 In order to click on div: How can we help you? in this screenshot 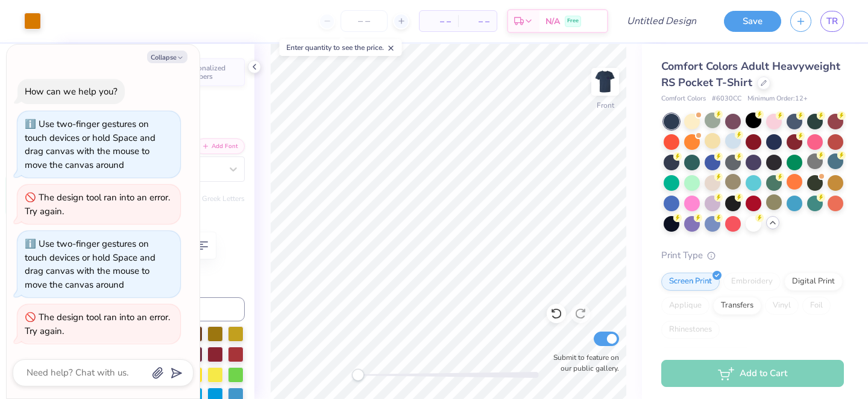, I will do `click(71, 92)`.